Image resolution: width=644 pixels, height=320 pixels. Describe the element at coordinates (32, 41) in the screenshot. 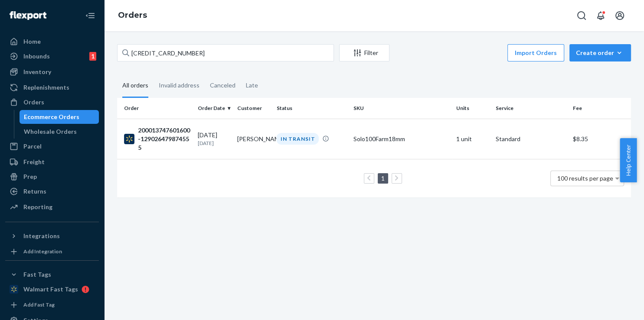

I see `div: Home` at that location.